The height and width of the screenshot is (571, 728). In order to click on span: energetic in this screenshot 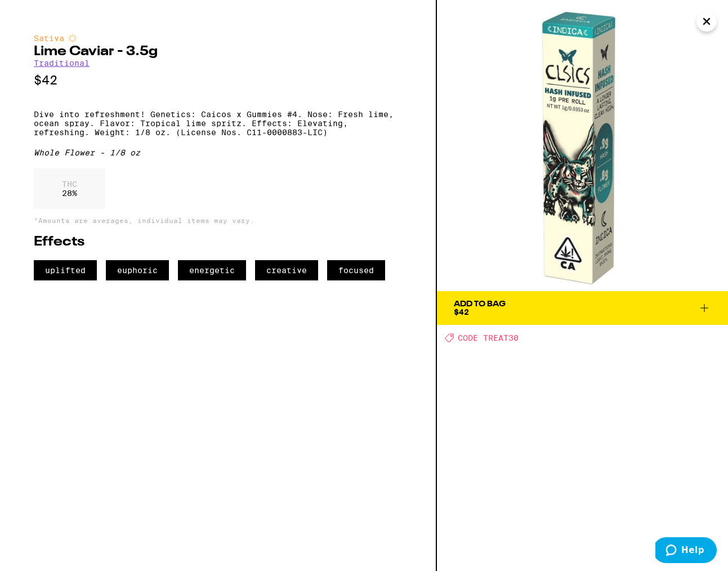, I will do `click(212, 270)`.